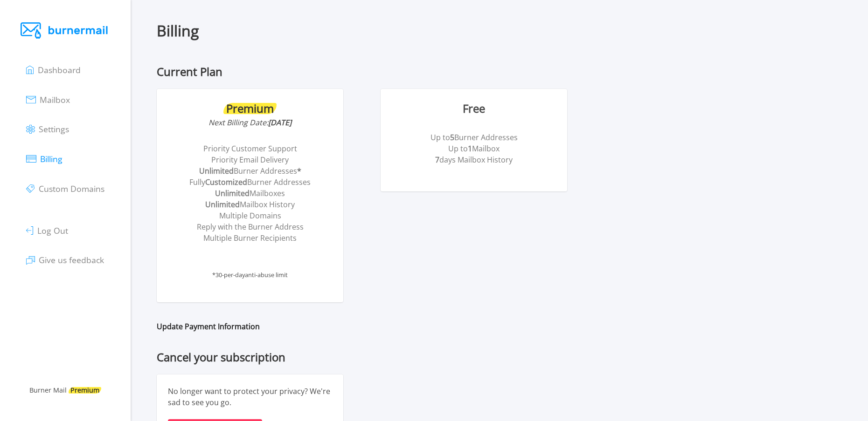 The width and height of the screenshot is (868, 421). Describe the element at coordinates (499, 357) in the screenshot. I see `div: Cancel your subscription` at that location.